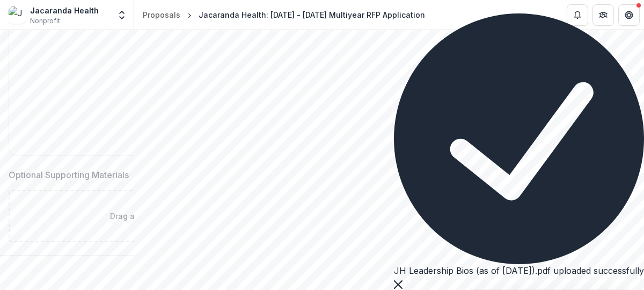  I want to click on p: Optional Supporting Materials, so click(69, 174).